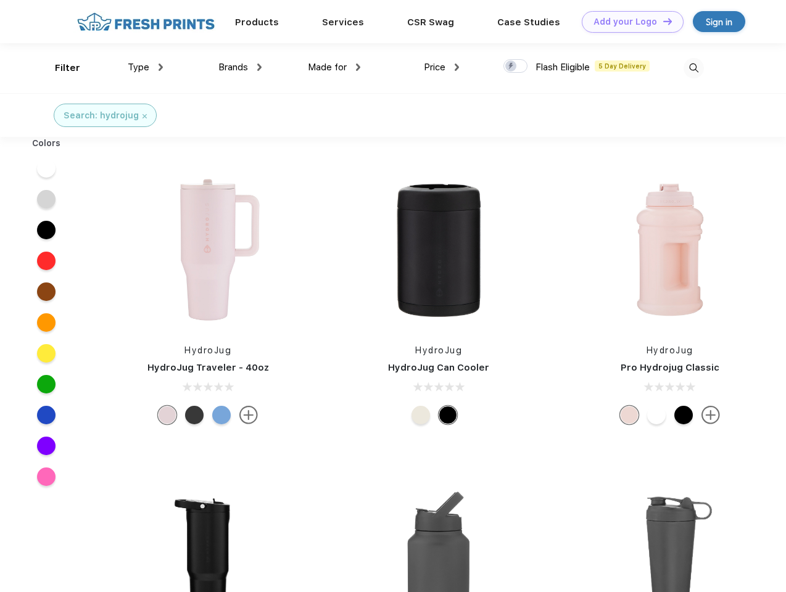  I want to click on div: Search: hydrojug, so click(101, 115).